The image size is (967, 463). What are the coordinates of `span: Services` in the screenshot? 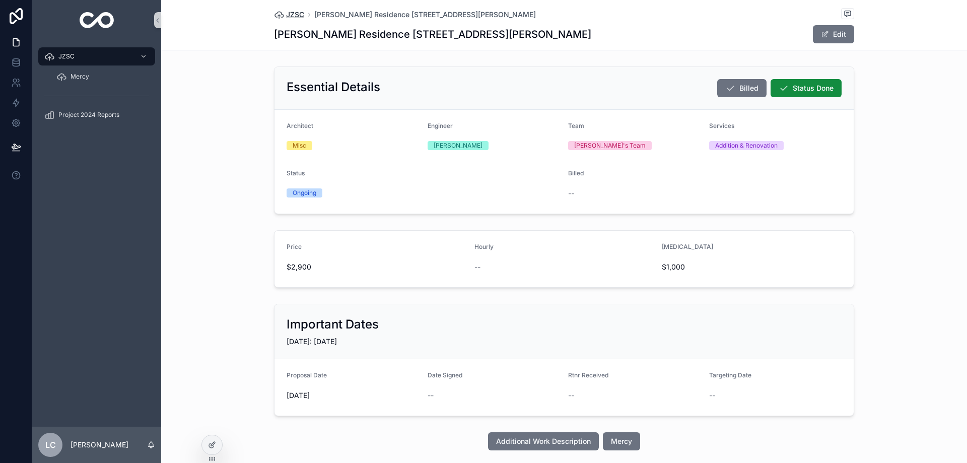 It's located at (722, 125).